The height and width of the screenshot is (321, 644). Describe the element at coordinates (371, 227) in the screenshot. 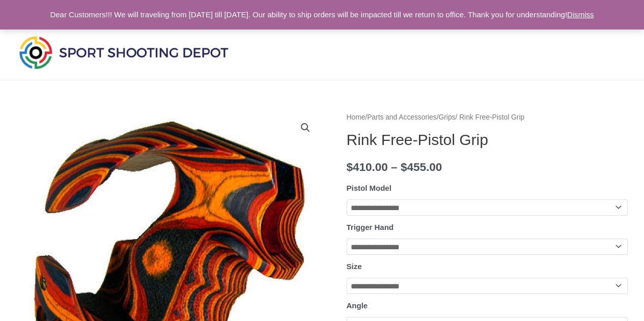

I see `label: Trigger Hand` at that location.